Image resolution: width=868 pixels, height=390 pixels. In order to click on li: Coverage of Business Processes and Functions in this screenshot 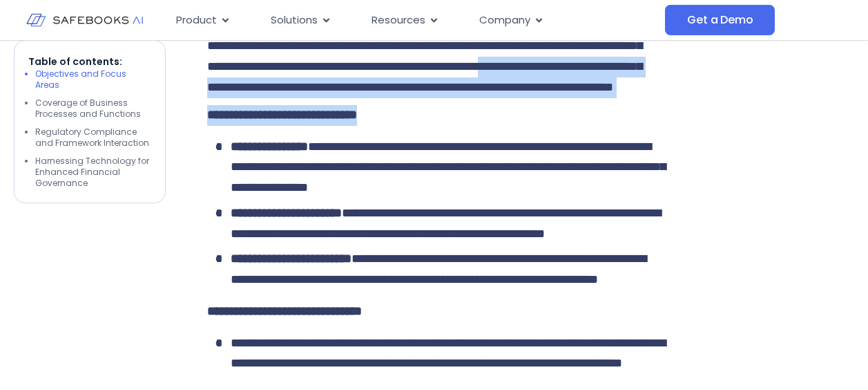, I will do `click(93, 109)`.